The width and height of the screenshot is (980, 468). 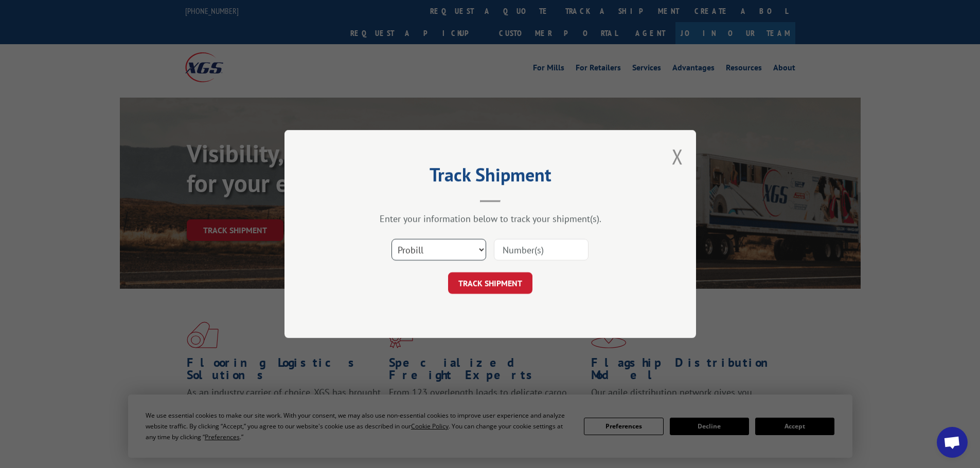 I want to click on button: TRACK SHIPMENT, so click(x=490, y=283).